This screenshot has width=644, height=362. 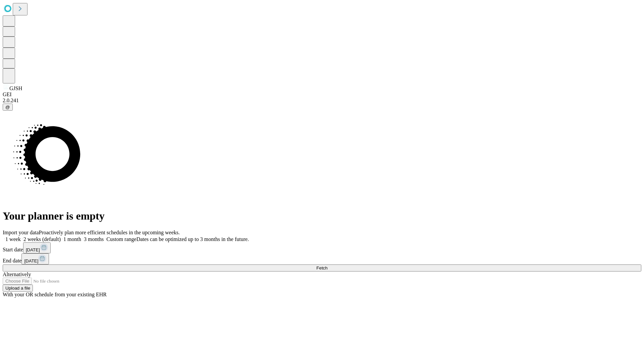 What do you see at coordinates (109, 232) in the screenshot?
I see `span: Proactively plan more efficient schedules in the upcoming weeks.` at bounding box center [109, 232].